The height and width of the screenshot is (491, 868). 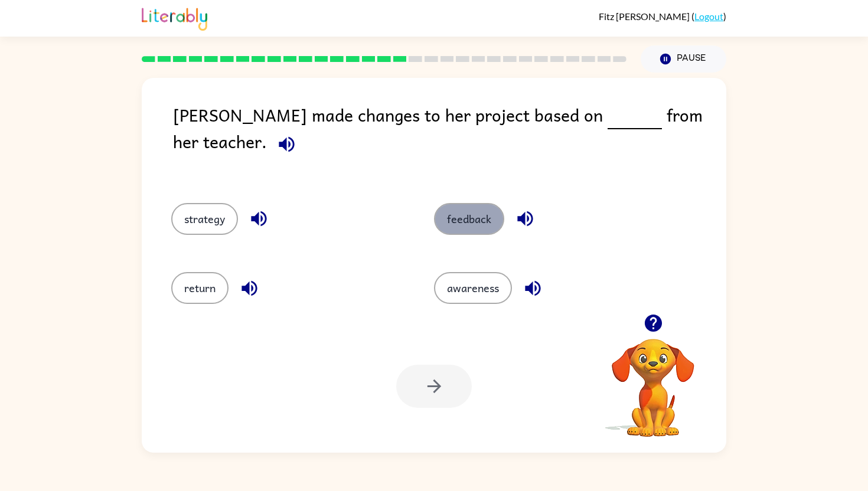 I want to click on button: feedback, so click(x=469, y=219).